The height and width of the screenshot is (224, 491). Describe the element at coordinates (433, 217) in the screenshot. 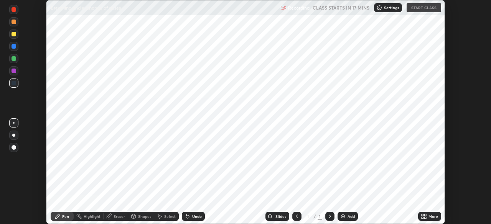

I see `div: More` at that location.